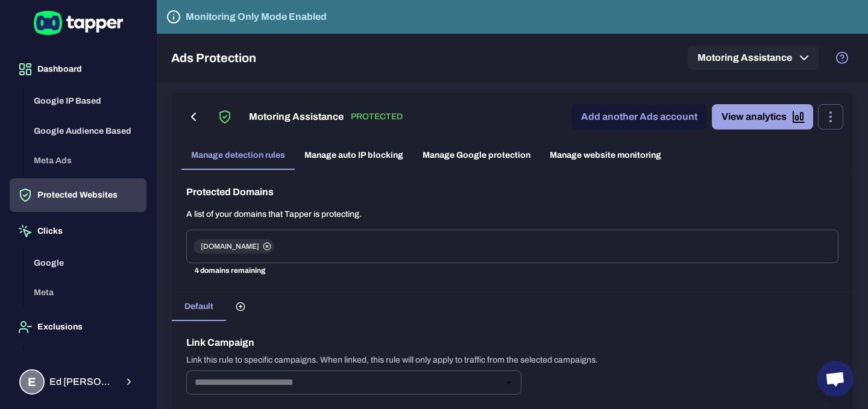 This screenshot has width=868, height=409. I want to click on a: Manage detection rules, so click(238, 155).